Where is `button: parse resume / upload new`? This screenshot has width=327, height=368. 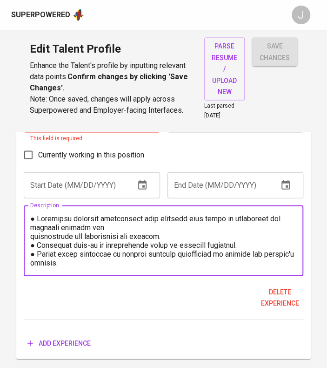 button: parse resume / upload new is located at coordinates (224, 68).